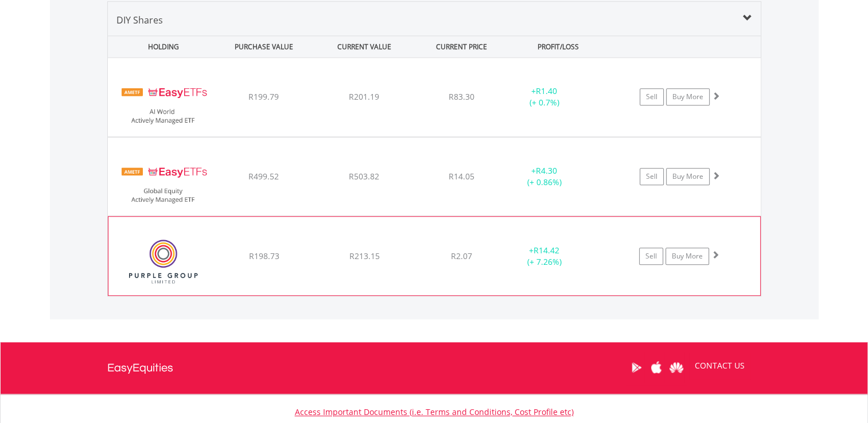 This screenshot has width=868, height=423. Describe the element at coordinates (461, 96) in the screenshot. I see `span: R83.30` at that location.